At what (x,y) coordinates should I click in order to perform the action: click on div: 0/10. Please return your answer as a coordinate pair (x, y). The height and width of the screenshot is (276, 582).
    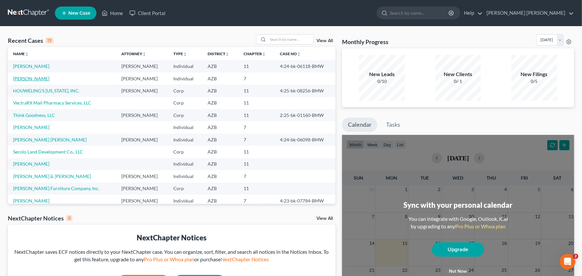
    Looking at the image, I should click on (382, 81).